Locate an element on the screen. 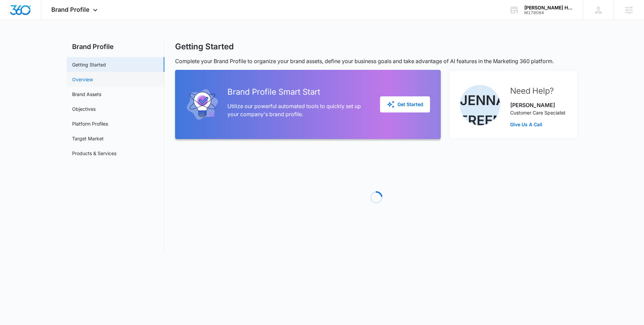  img: Jenna Freeman is located at coordinates (480, 105).